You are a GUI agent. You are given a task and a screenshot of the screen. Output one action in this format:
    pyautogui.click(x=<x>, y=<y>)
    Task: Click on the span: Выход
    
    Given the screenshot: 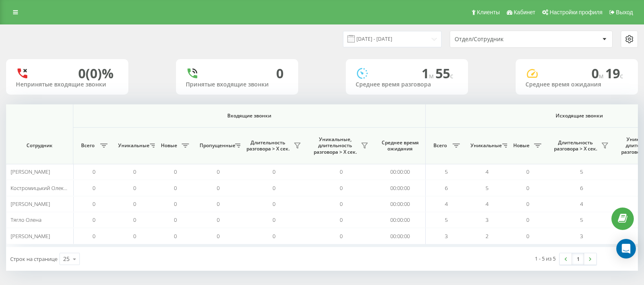 What is the action you would take?
    pyautogui.click(x=625, y=12)
    